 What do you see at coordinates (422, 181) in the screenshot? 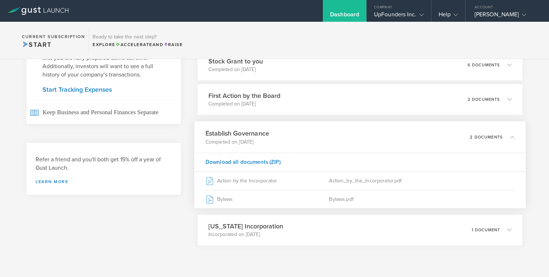
I see `div: Action_by_the_Incorporator.pdf` at bounding box center [422, 181].